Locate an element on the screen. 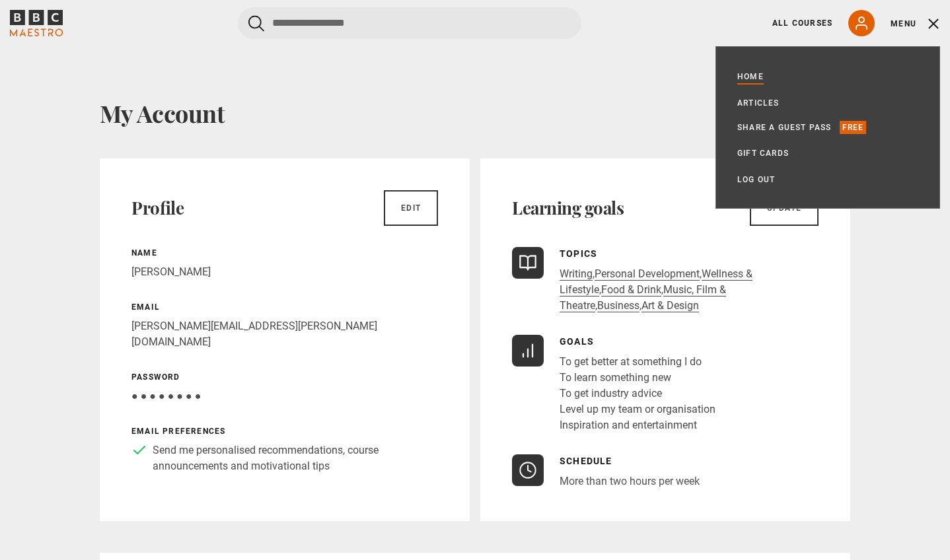  p: More than two hours per week is located at coordinates (629, 482).